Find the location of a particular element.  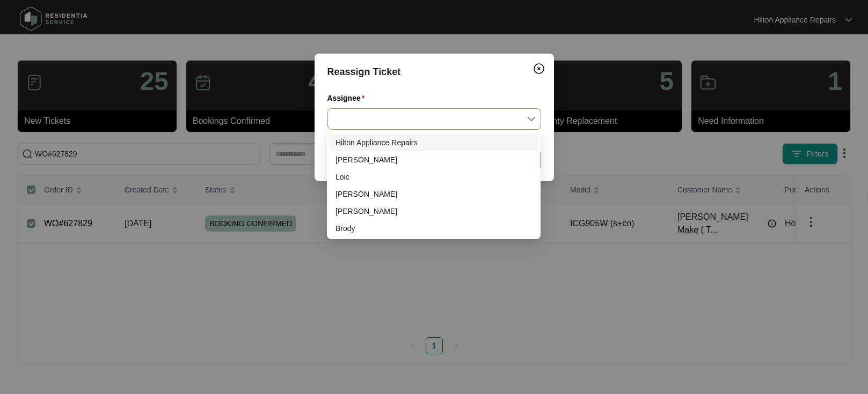

button: Close is located at coordinates (539, 69).